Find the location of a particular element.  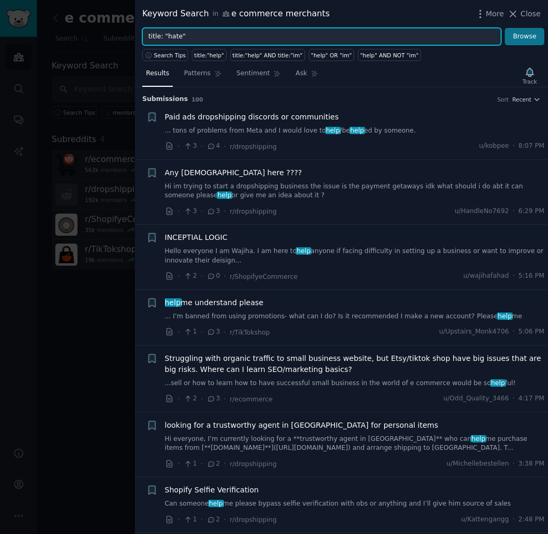

span: in is located at coordinates (215, 14).